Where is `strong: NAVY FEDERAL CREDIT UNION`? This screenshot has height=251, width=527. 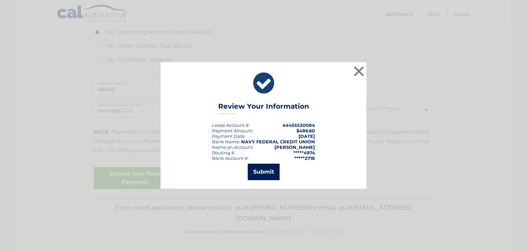 strong: NAVY FEDERAL CREDIT UNION is located at coordinates (278, 141).